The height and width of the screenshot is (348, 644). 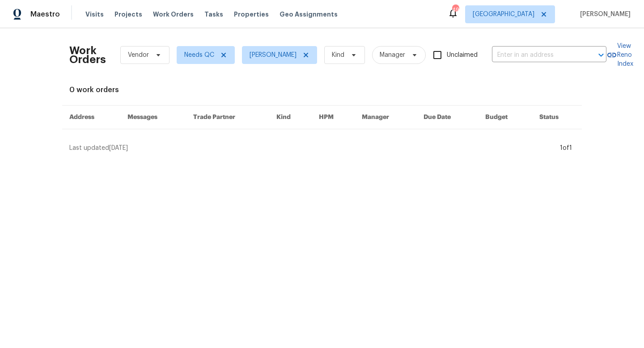 What do you see at coordinates (620, 55) in the screenshot?
I see `a: View Reno Index` at bounding box center [620, 55].